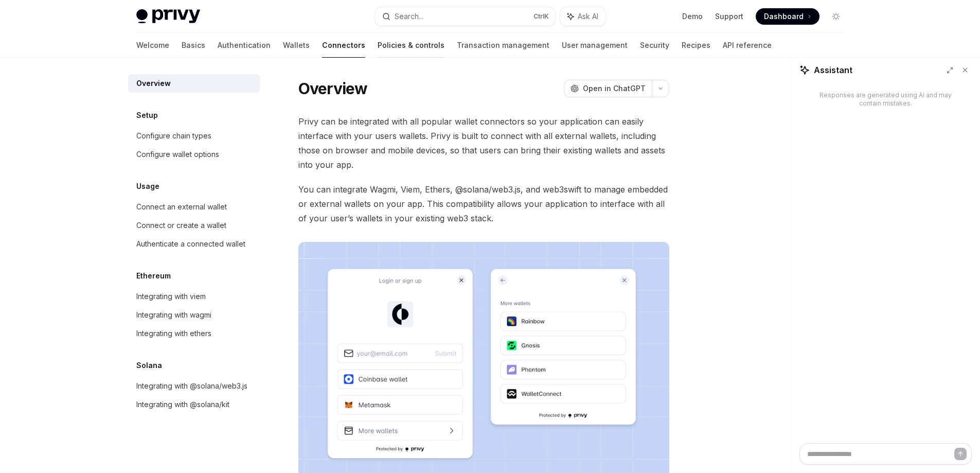 This screenshot has width=980, height=473. Describe the element at coordinates (194, 46) in the screenshot. I see `a: Basics` at that location.